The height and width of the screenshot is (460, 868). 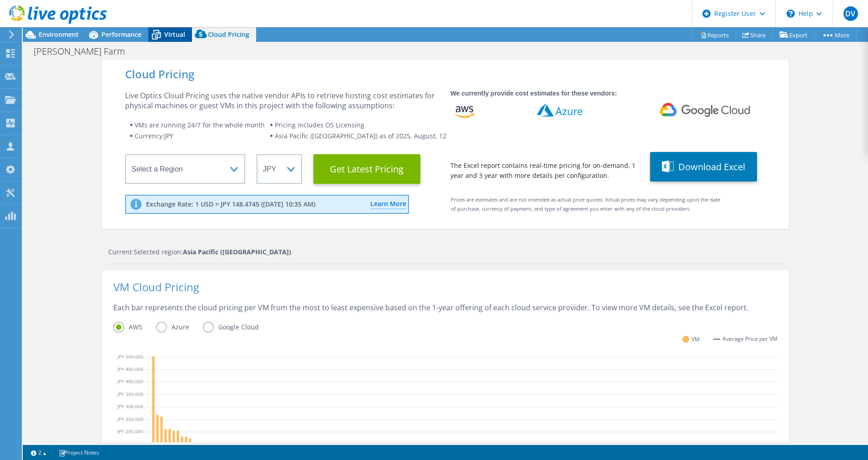 I want to click on div: Each bar represents the cloud pricing per VM from the most to least expensive based on the 1-year..., so click(x=445, y=312).